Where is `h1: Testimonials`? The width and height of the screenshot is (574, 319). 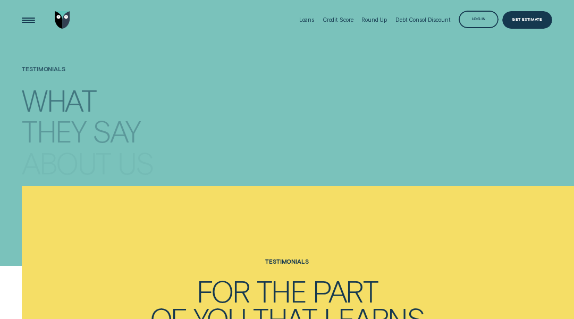 h1: Testimonials is located at coordinates (87, 74).